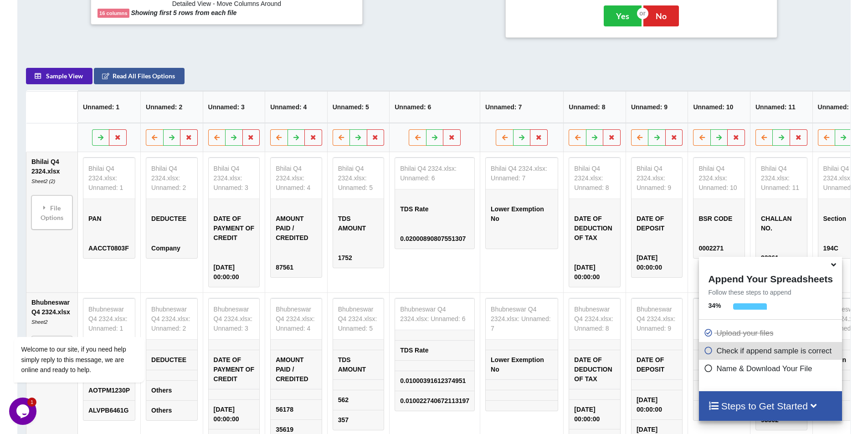  Describe the element at coordinates (358, 107) in the screenshot. I see `th: Unnamed: 5` at that location.